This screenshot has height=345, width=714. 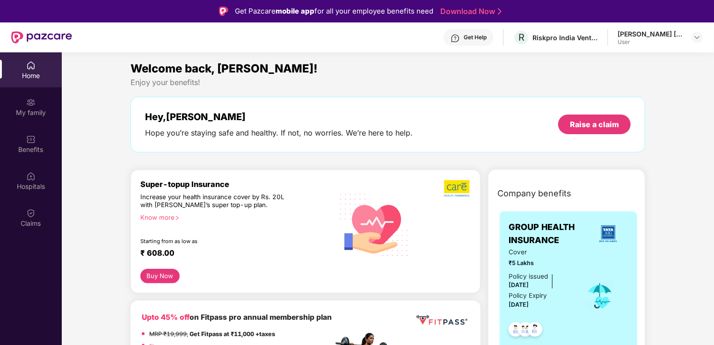 What do you see at coordinates (232, 334) in the screenshot?
I see `strong: Get Fitpass at ₹11,000 +taxes` at bounding box center [232, 334].